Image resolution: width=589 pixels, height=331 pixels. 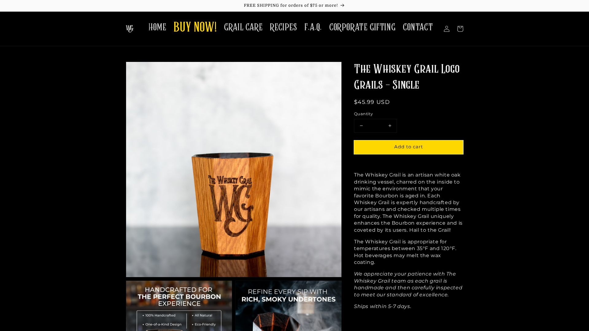 What do you see at coordinates (195, 28) in the screenshot?
I see `a: BUY NOW!` at bounding box center [195, 28].